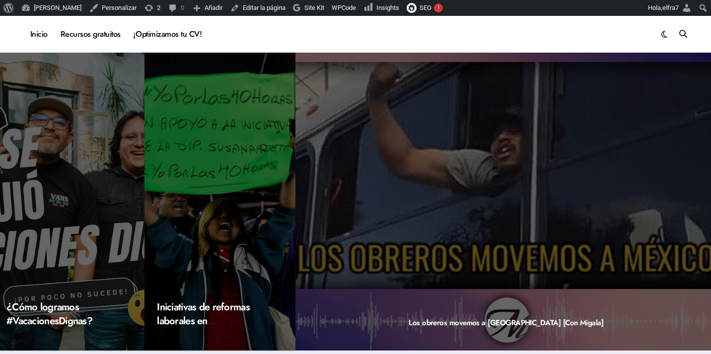 Image resolution: width=711 pixels, height=354 pixels. Describe the element at coordinates (90, 34) in the screenshot. I see `a: Recursos gratuitos` at that location.